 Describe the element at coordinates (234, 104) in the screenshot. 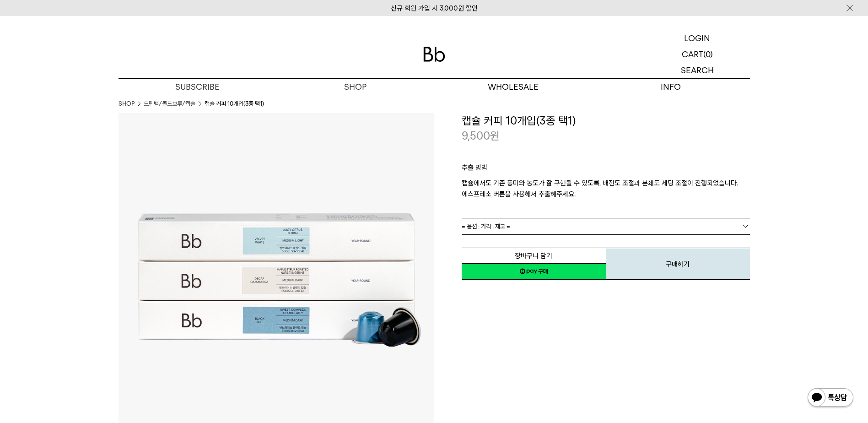

I see `li: 캡슐 커피 10개입(3종 택1)` at that location.